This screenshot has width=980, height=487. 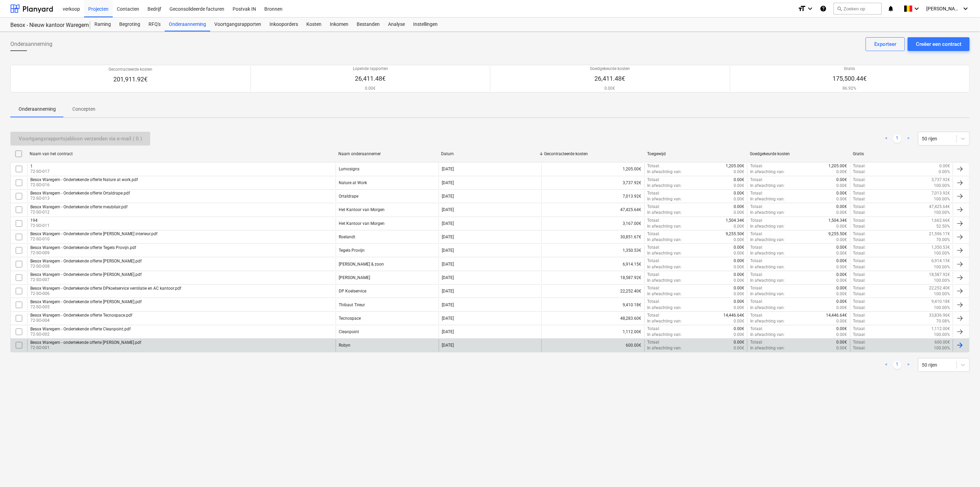 I want to click on div: Vander Minnen, so click(x=354, y=277).